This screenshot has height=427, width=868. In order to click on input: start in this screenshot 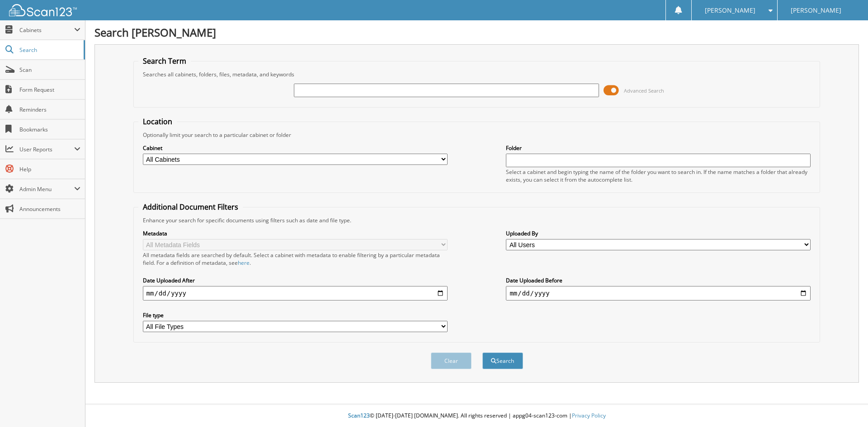, I will do `click(295, 293)`.